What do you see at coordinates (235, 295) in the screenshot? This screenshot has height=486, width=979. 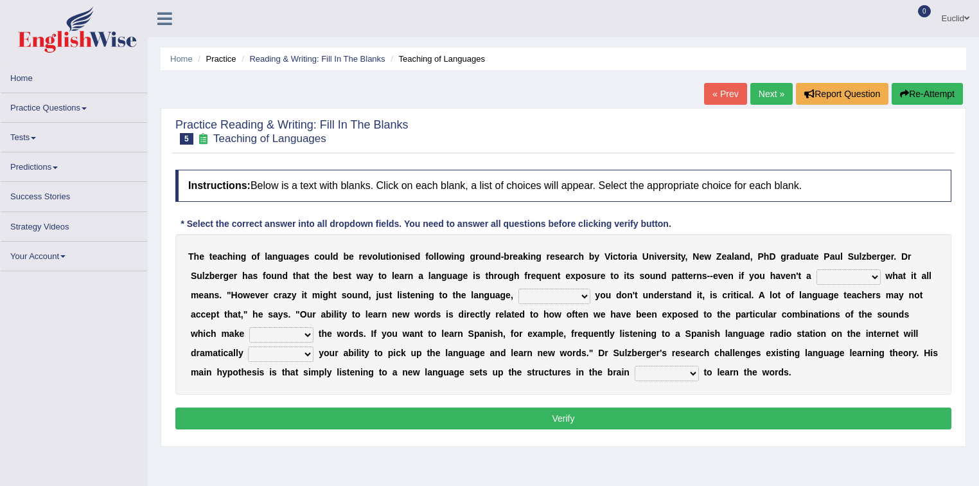 I see `b: H` at bounding box center [235, 295].